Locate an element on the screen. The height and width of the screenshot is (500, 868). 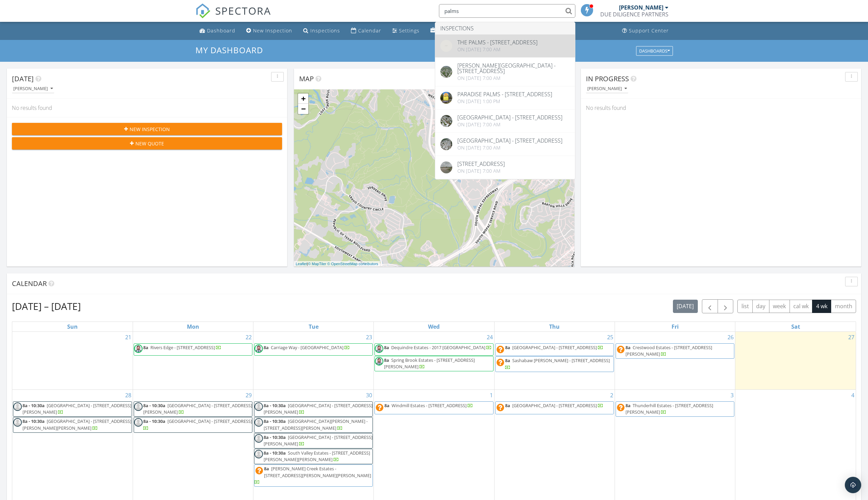
a: Go to September 26, 2025 is located at coordinates (731, 337).